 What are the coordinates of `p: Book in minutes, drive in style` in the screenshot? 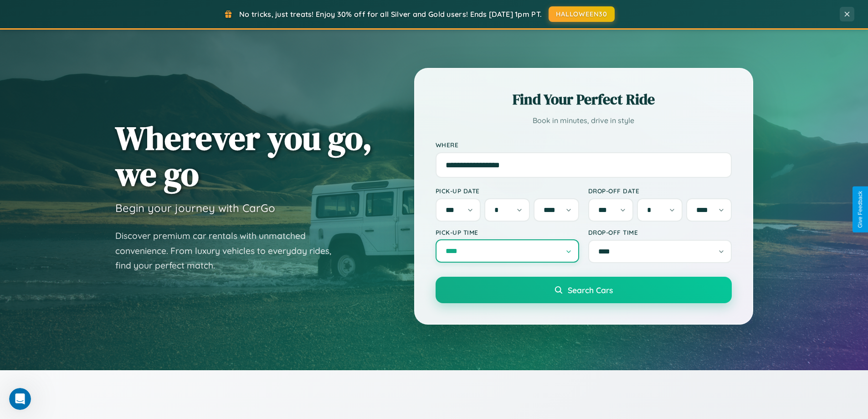 It's located at (584, 121).